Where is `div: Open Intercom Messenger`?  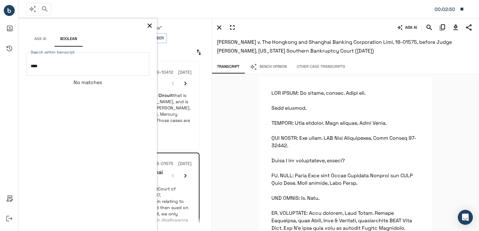
div: Open Intercom Messenger is located at coordinates (465, 217).